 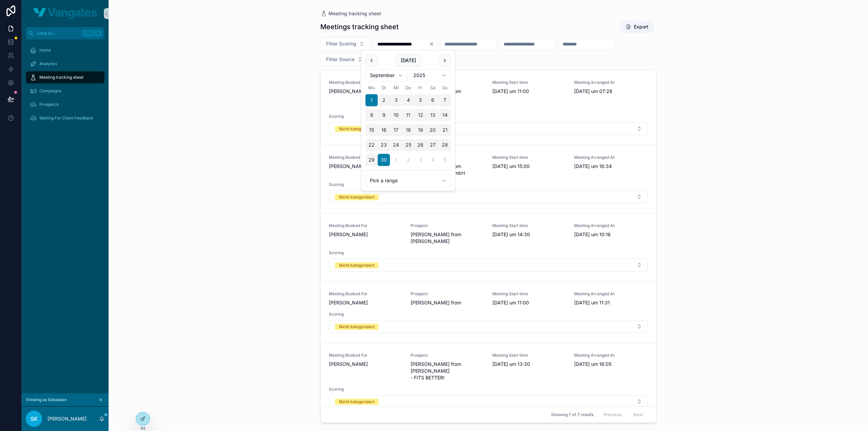 What do you see at coordinates (637, 26) in the screenshot?
I see `button: Export` at bounding box center [637, 26].